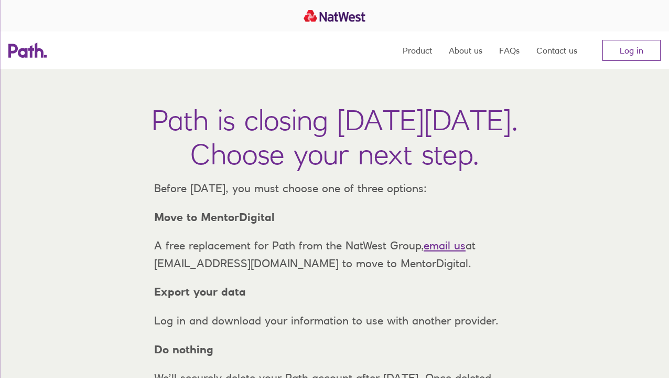  What do you see at coordinates (200, 291) in the screenshot?
I see `strong: Export your data` at bounding box center [200, 291].